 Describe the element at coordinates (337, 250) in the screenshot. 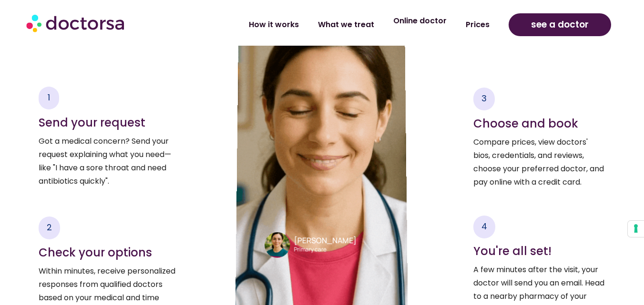

I see `p: Primary care` at that location.